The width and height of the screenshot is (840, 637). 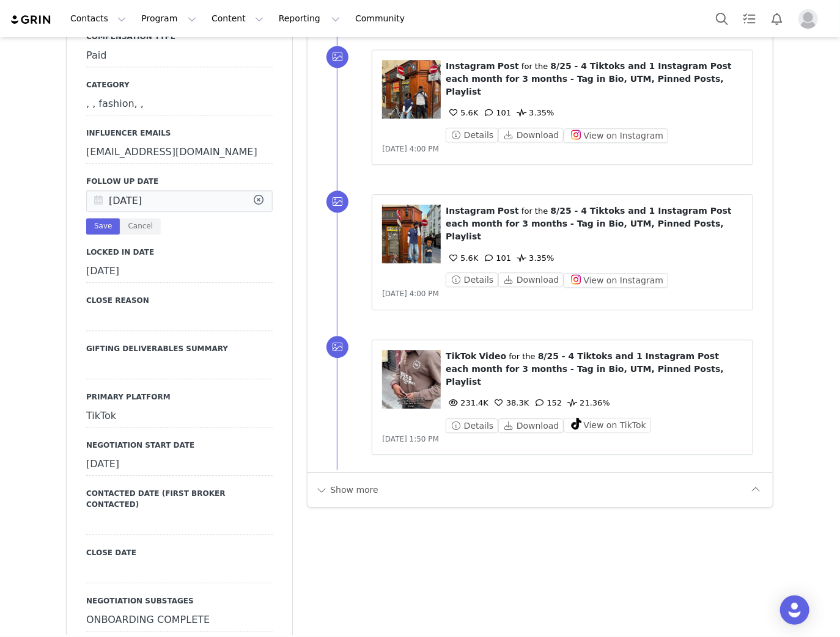 I want to click on label: Gifting Deliverables Summary, so click(x=179, y=349).